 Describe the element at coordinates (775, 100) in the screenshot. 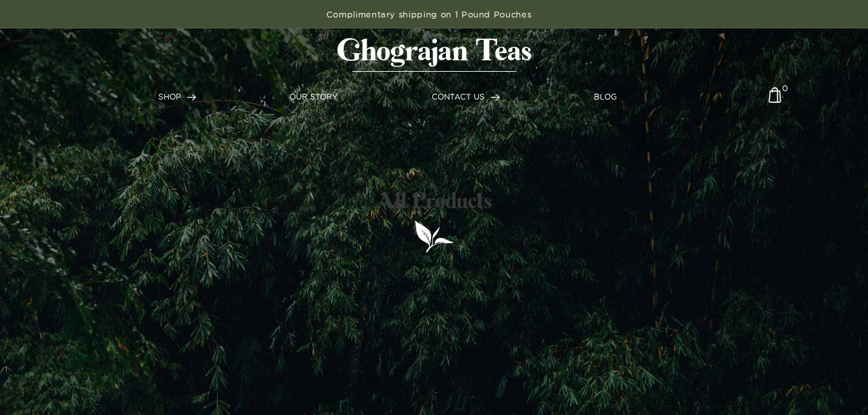

I see `a: 0` at that location.